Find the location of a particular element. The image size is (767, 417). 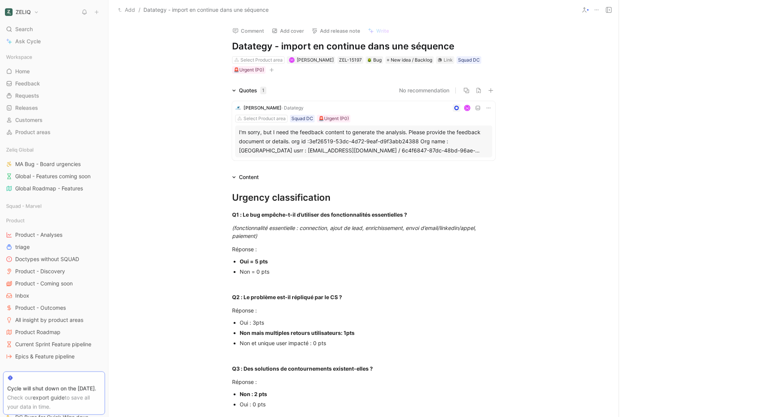

h1: Datategy - import en continue dans une séquence is located at coordinates (363, 46).